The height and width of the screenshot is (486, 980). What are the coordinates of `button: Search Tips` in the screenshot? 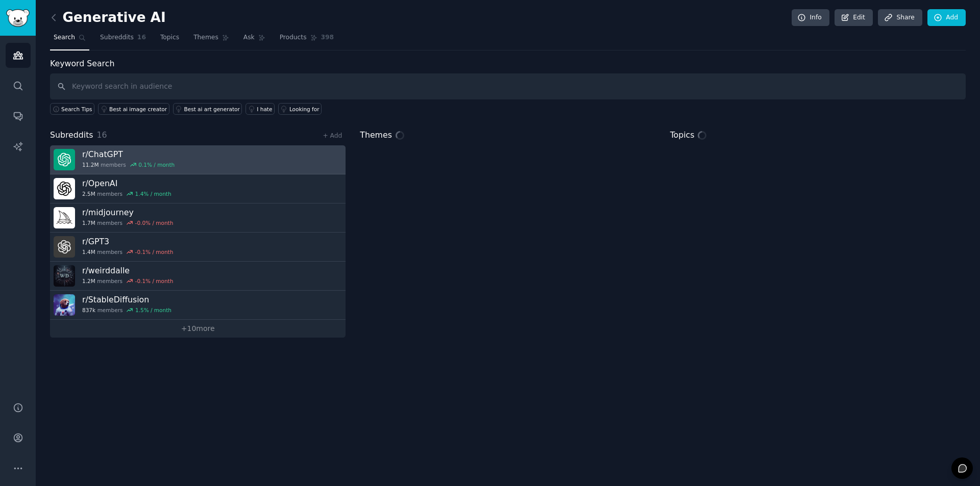 It's located at (72, 108).